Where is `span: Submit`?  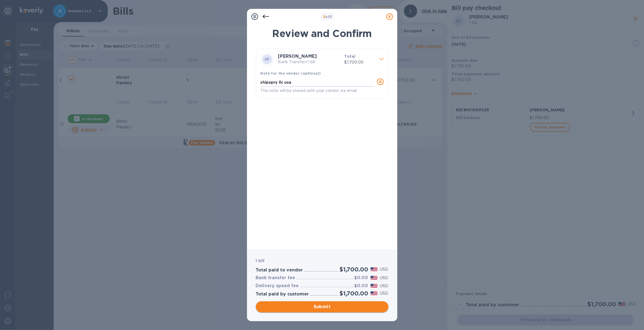
span: Submit is located at coordinates (322, 307).